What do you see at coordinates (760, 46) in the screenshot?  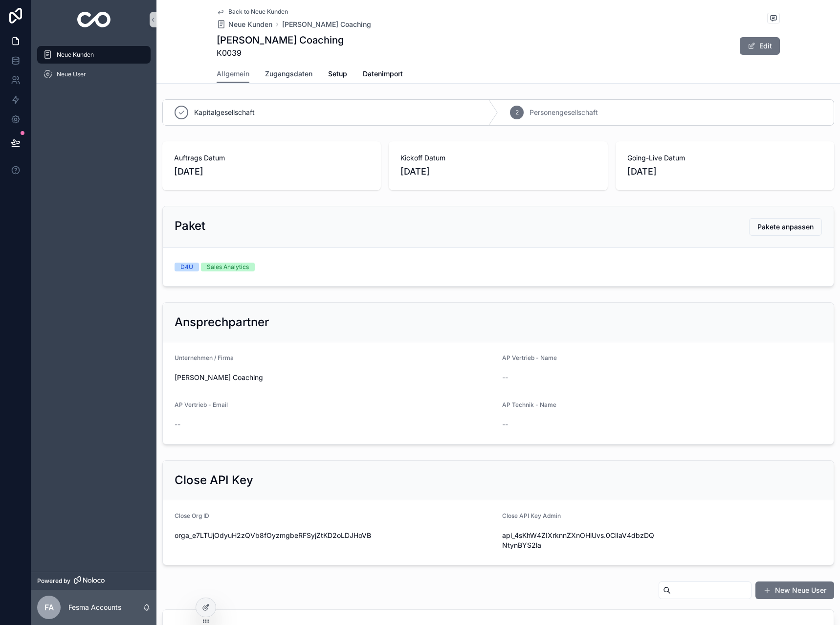 I see `button: Edit` at bounding box center [760, 46].